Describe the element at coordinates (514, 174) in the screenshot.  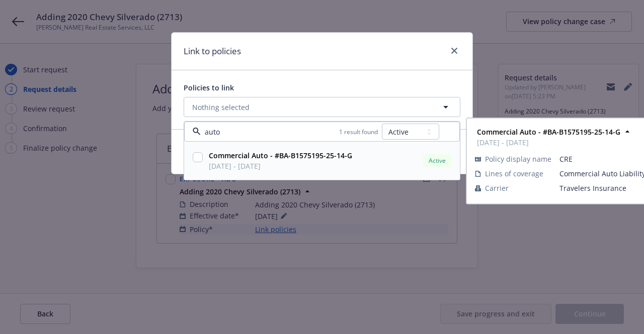
I see `span: Lines of coverage` at that location.